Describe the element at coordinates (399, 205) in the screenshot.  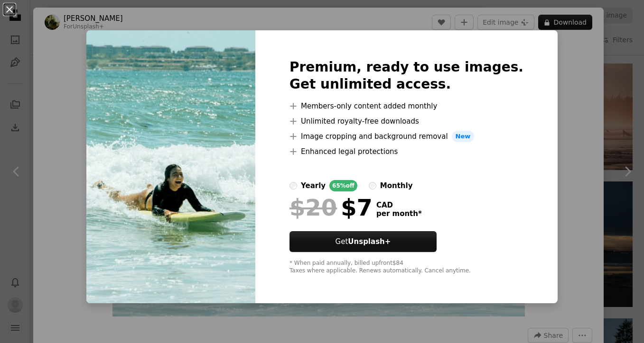
I see `span: CAD` at that location.